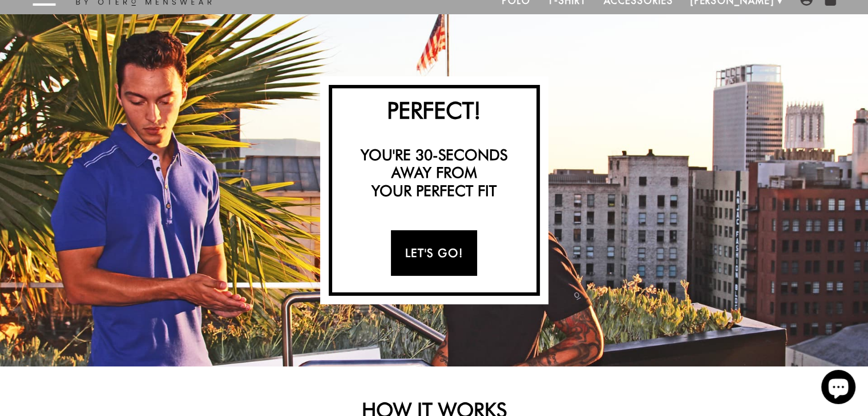 The width and height of the screenshot is (868, 416). I want to click on h2: Perfect!, so click(434, 110).